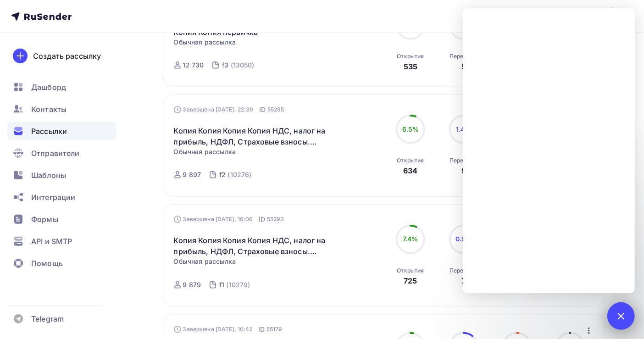 The width and height of the screenshot is (644, 339). Describe the element at coordinates (410, 281) in the screenshot. I see `div: 725` at that location.